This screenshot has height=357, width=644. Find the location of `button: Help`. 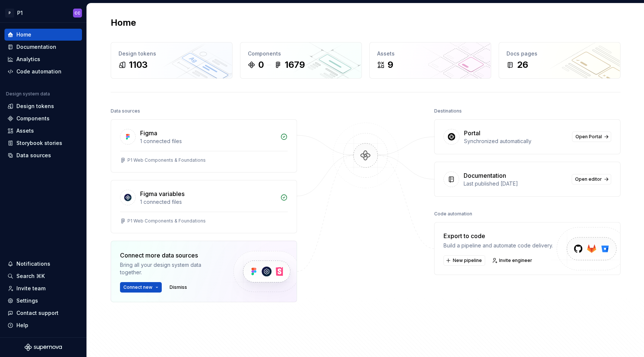

button: Help is located at coordinates (43, 325).